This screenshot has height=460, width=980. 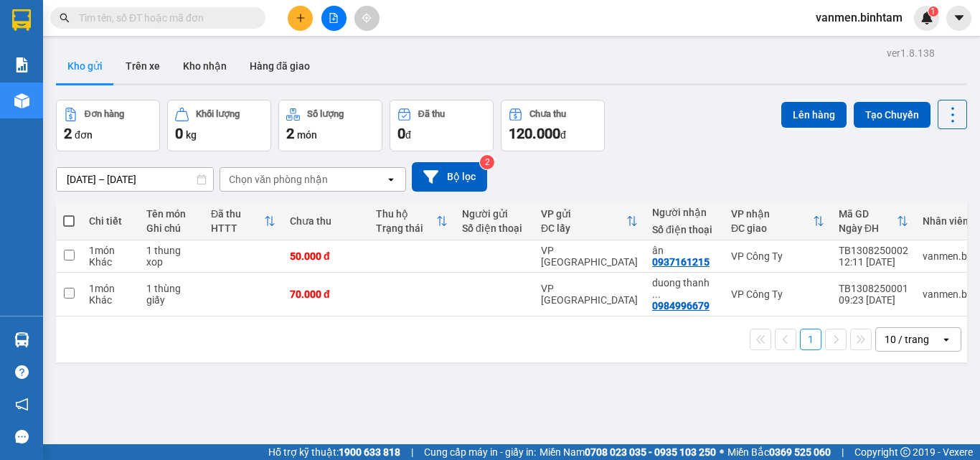 I want to click on img: solution-icon, so click(x=22, y=65).